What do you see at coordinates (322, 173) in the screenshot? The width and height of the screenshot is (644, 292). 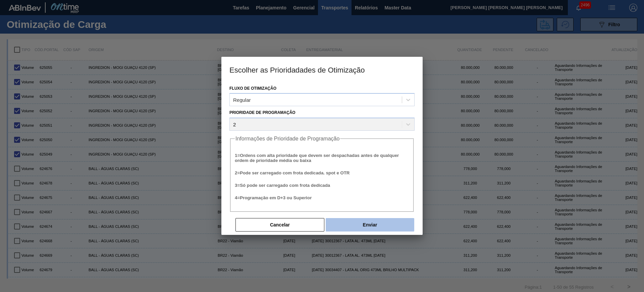 I see `h5: 2 = Pode ser carregado com frota dedicada. spot e OTR` at bounding box center [322, 173].